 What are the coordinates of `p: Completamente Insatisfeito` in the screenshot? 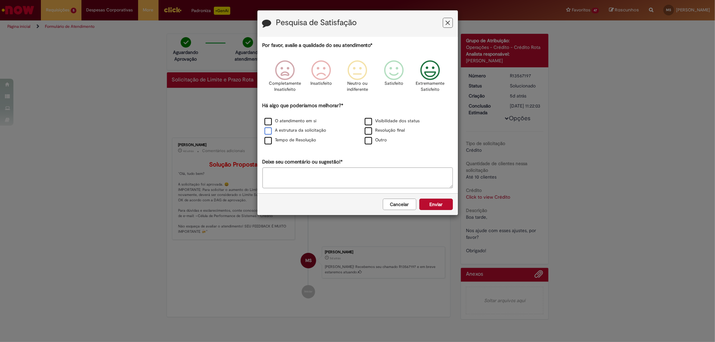 It's located at (285, 86).